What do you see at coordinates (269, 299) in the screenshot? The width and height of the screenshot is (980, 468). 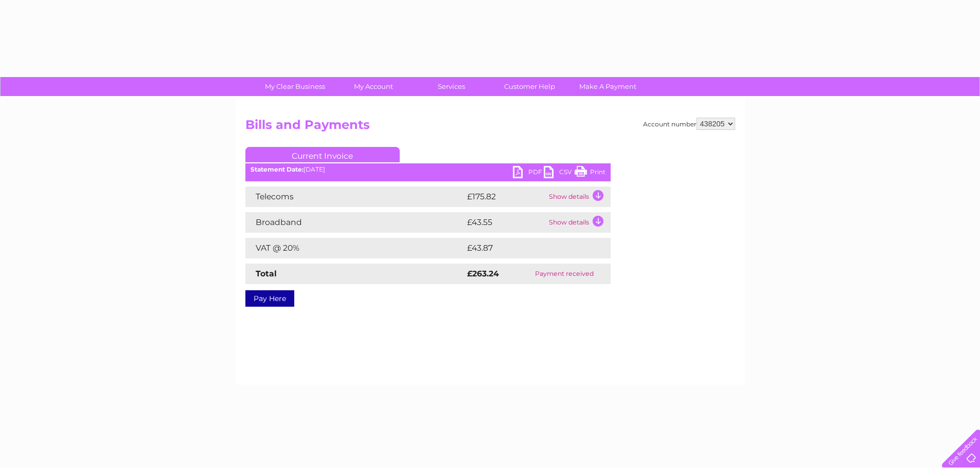 I see `a: Pay Here` at bounding box center [269, 299].